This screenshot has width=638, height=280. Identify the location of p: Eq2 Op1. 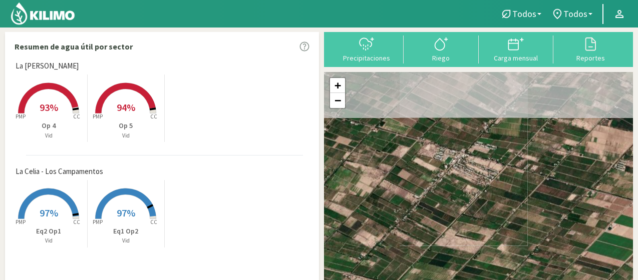
(49, 231).